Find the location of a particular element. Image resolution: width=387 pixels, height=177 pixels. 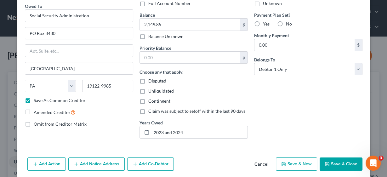

input: Enter city... is located at coordinates (79, 68).